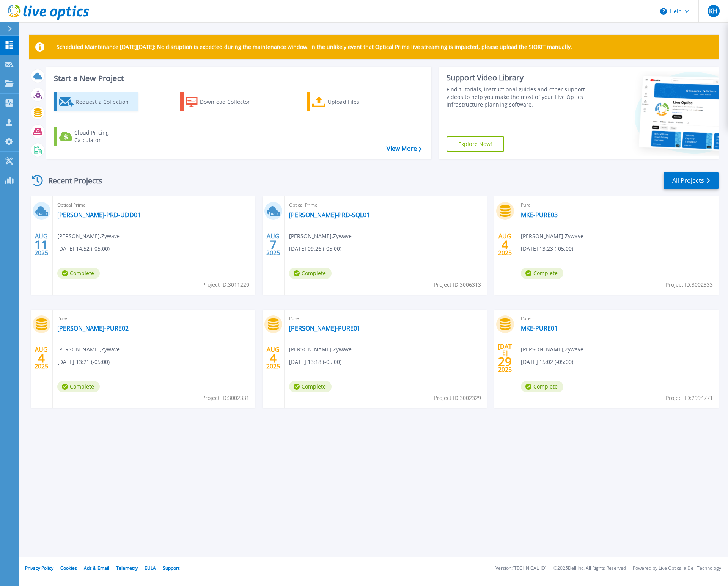 Image resolution: width=728 pixels, height=586 pixels. Describe the element at coordinates (691, 181) in the screenshot. I see `a: All Projects` at that location.